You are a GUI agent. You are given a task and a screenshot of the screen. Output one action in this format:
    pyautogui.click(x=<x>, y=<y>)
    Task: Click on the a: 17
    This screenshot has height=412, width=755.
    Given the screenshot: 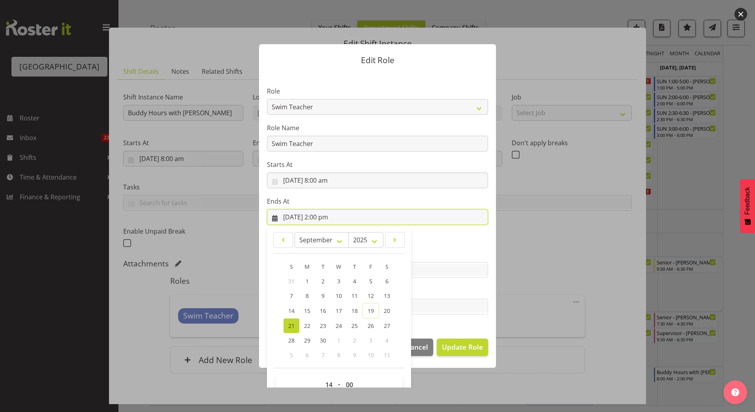 What is the action you would take?
    pyautogui.click(x=339, y=311)
    